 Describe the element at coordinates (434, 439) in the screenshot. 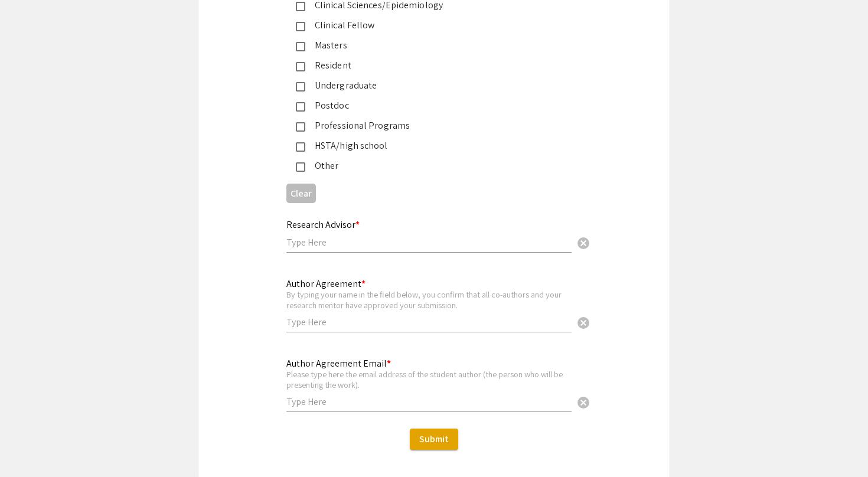

I see `span: Submit` at that location.